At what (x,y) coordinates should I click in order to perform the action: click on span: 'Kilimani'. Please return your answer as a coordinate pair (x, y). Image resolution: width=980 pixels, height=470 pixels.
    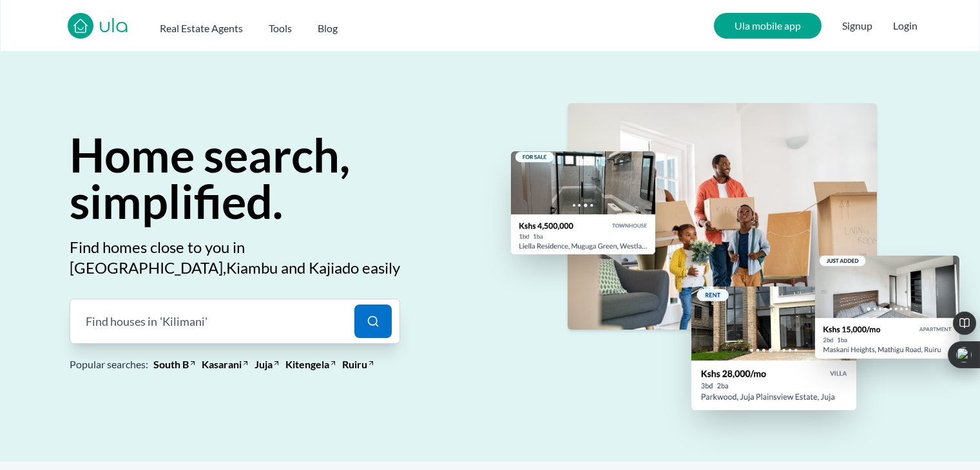
    Looking at the image, I should click on (183, 321).